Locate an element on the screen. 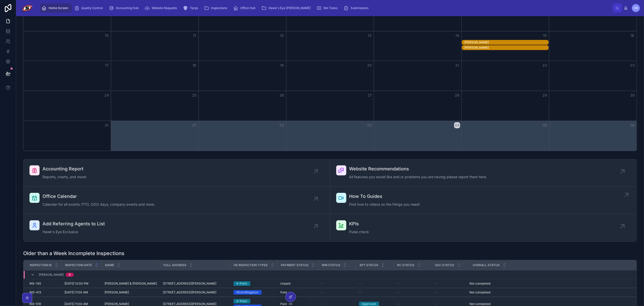  button: 19 is located at coordinates (282, 65).